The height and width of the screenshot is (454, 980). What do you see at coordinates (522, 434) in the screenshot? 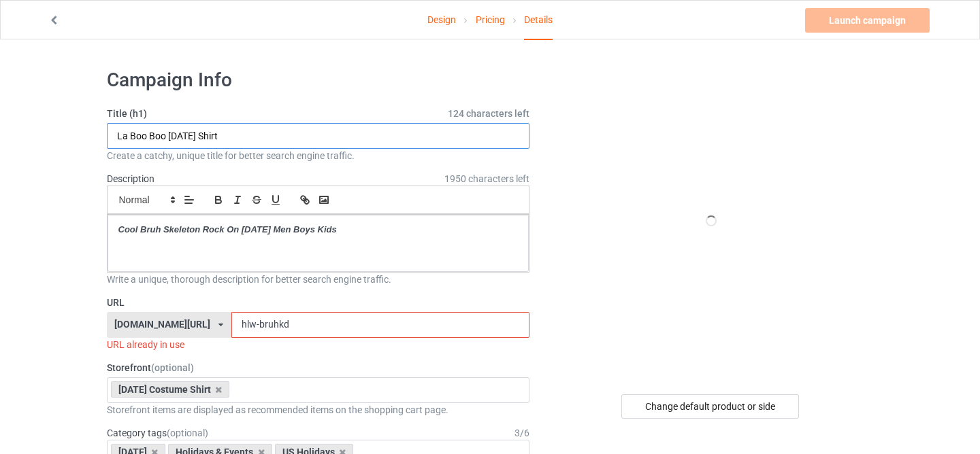
I see `div: 3 / 6` at bounding box center [522, 434].